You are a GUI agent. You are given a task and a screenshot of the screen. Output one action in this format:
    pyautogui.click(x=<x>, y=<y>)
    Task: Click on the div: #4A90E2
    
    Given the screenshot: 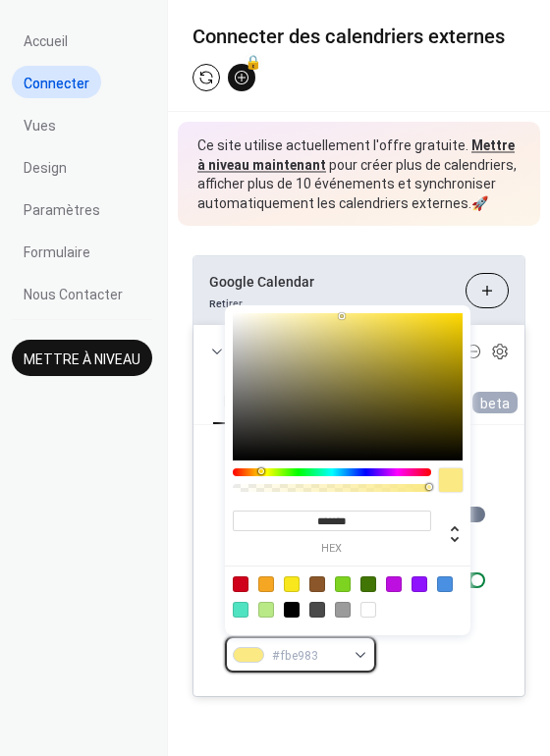 What is the action you would take?
    pyautogui.click(x=445, y=584)
    